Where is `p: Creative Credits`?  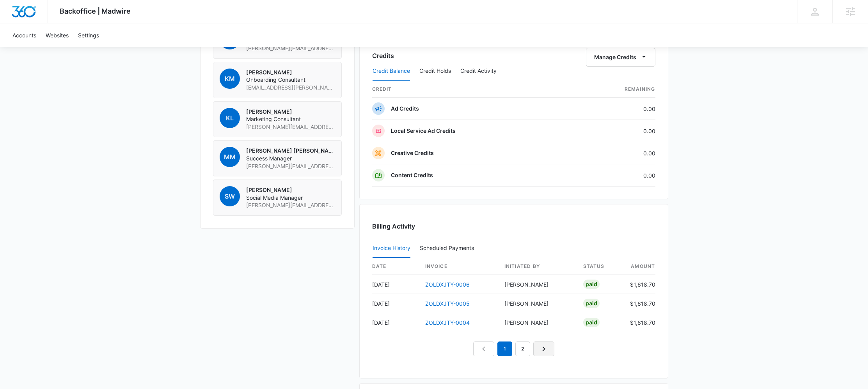 p: Creative Credits is located at coordinates (413, 153).